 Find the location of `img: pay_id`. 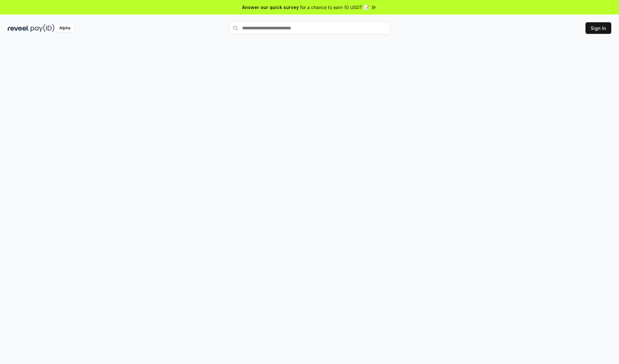

img: pay_id is located at coordinates (42, 28).